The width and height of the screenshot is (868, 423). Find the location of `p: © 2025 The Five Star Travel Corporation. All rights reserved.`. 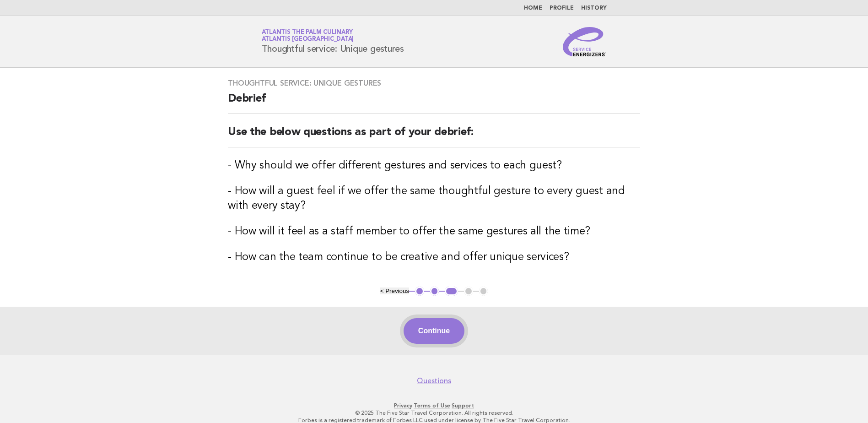

p: © 2025 The Five Star Travel Corporation. All rights reserved. is located at coordinates (435, 413).